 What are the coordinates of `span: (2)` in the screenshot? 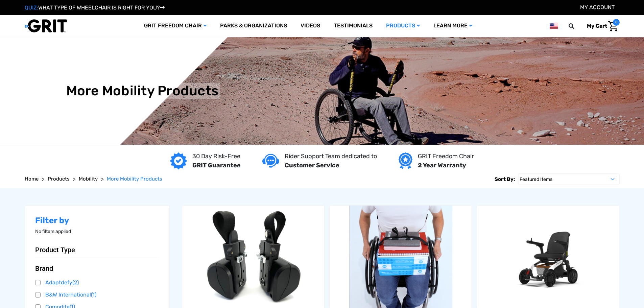 It's located at (75, 283).